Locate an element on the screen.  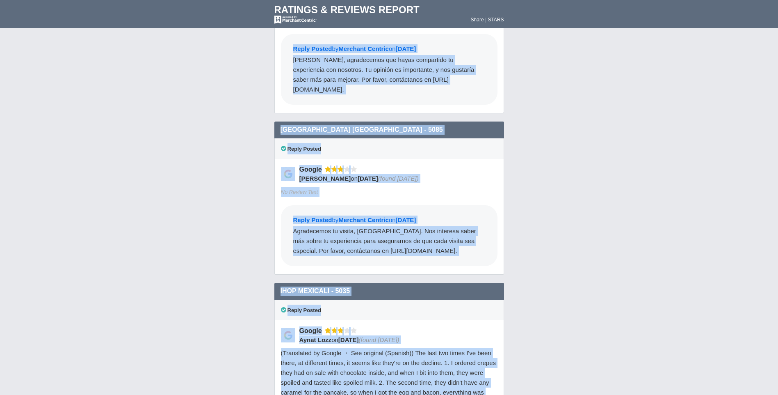
span: IHOP Mexicali - 5035 is located at coordinates (316, 291).